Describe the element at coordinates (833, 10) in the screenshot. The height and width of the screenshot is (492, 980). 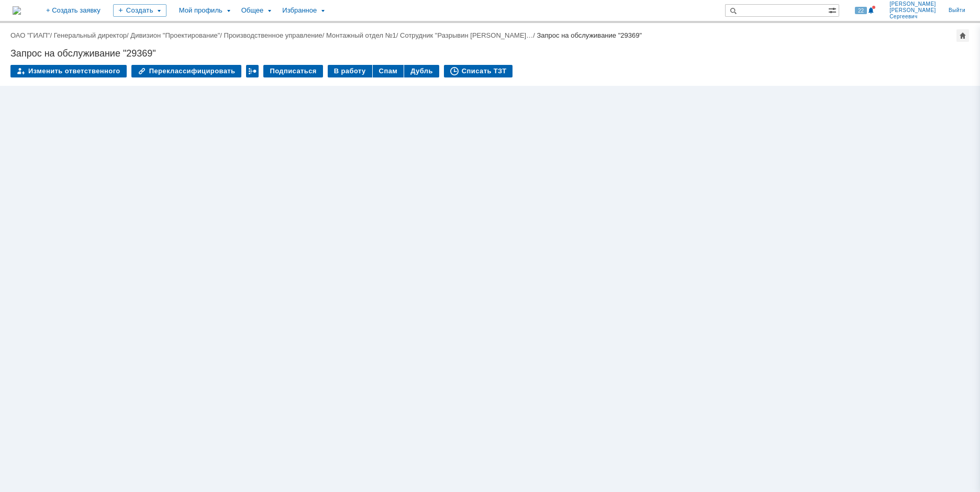
I see `span: Расширенный поиск` at that location.